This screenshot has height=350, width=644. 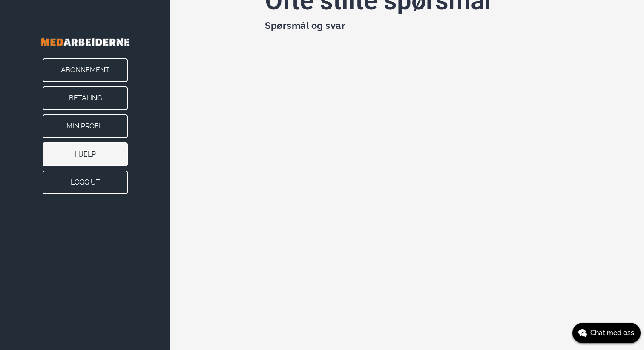 I want to click on button: Abonnement, so click(x=85, y=70).